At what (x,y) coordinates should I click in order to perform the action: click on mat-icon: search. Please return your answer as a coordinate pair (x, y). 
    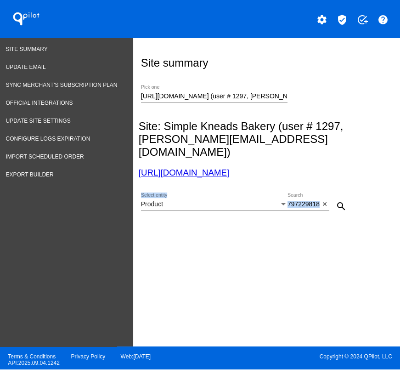
    Looking at the image, I should click on (341, 206).